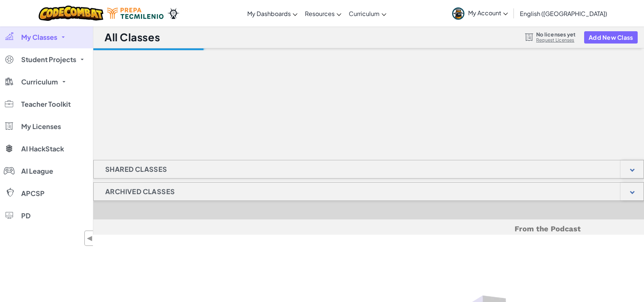 Image resolution: width=644 pixels, height=302 pixels. I want to click on span: My Dashboards, so click(269, 13).